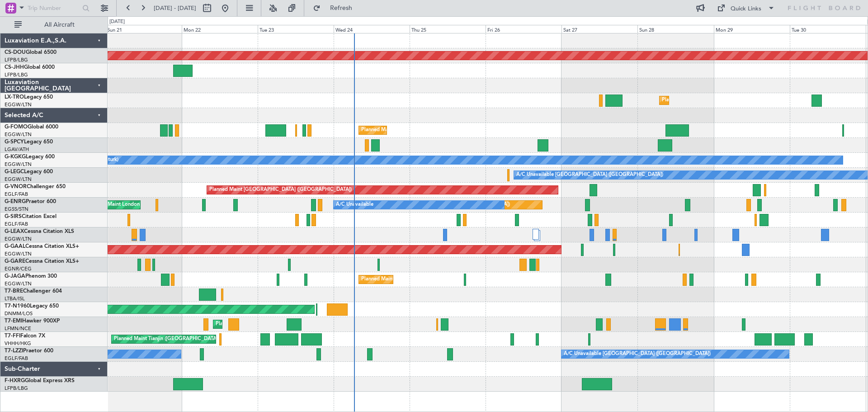  I want to click on a: G-KGKGLegacy 600, so click(29, 157).